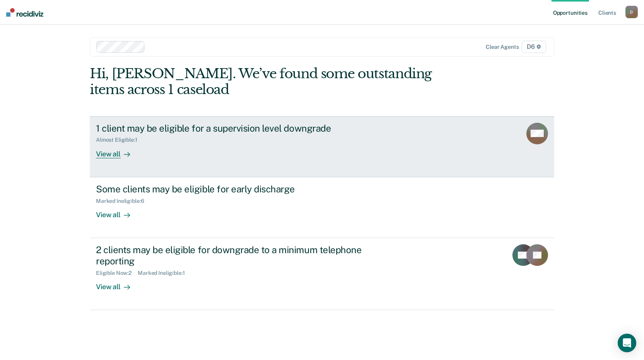  I want to click on div: Marked Ineligible : 6, so click(123, 201).